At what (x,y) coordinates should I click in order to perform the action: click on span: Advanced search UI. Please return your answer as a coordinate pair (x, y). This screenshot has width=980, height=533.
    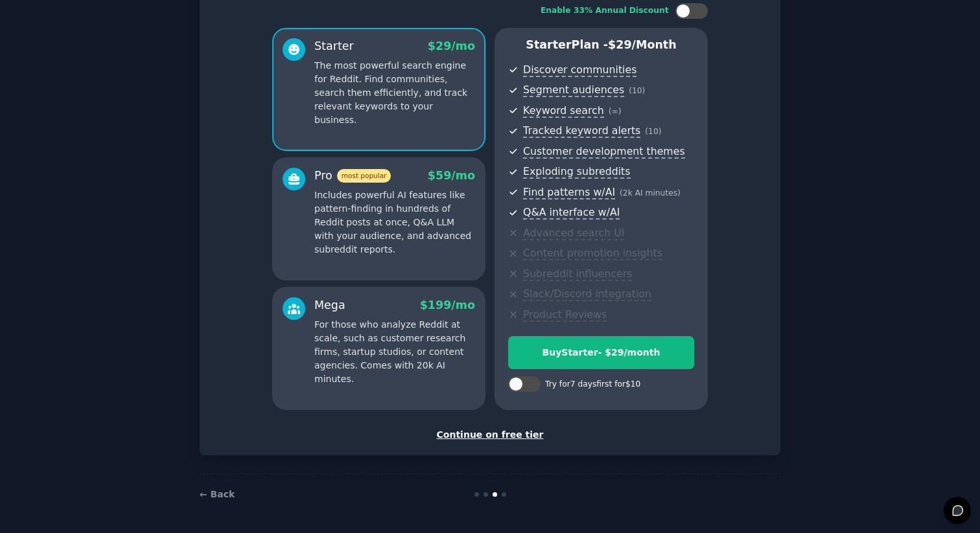
    Looking at the image, I should click on (574, 234).